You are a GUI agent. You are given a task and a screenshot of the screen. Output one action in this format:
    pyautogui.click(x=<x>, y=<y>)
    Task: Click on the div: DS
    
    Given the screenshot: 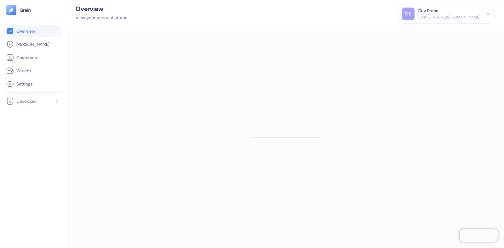 What is the action you would take?
    pyautogui.click(x=408, y=14)
    